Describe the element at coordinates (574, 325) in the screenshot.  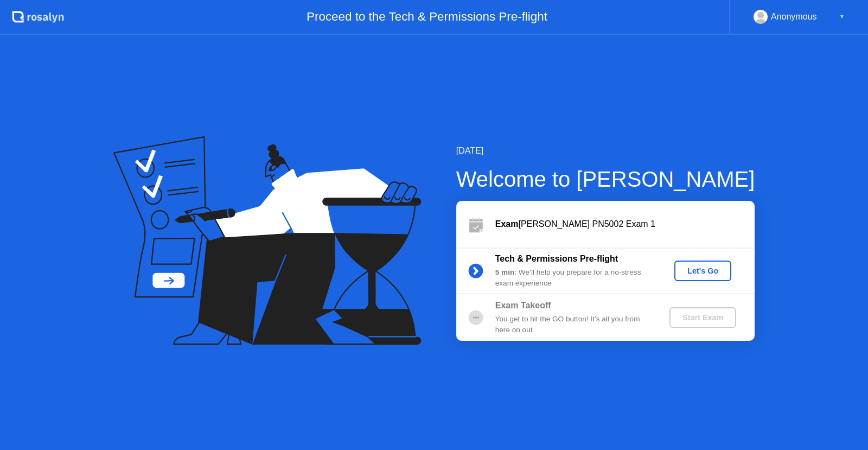
I see `div: You get to hit the GO button! It’s all you from here on out` at that location.